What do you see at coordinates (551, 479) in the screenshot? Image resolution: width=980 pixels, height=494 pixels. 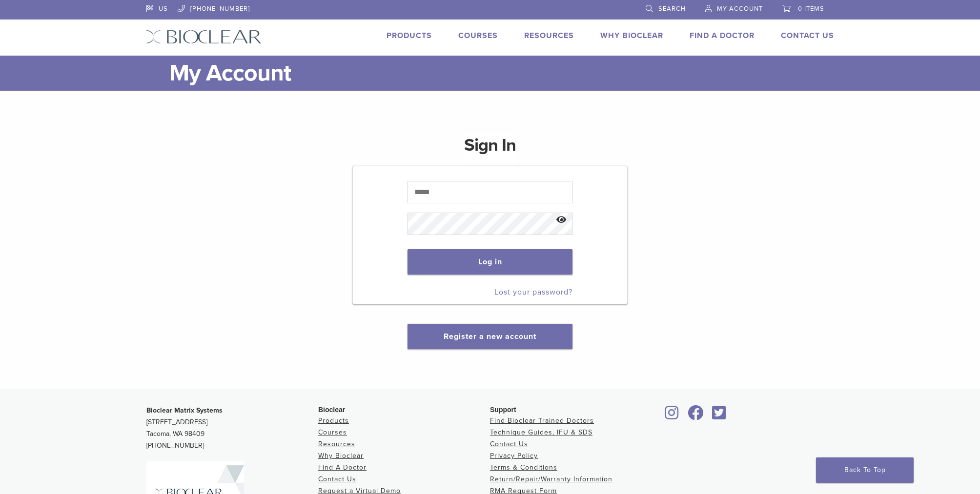 I see `a: Return/Repair/Warranty Information` at bounding box center [551, 479].